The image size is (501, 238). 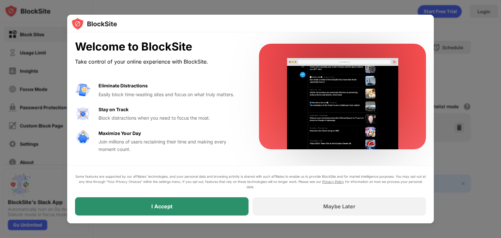 I want to click on div: Take control of your online experience with BlockSite., so click(x=159, y=62).